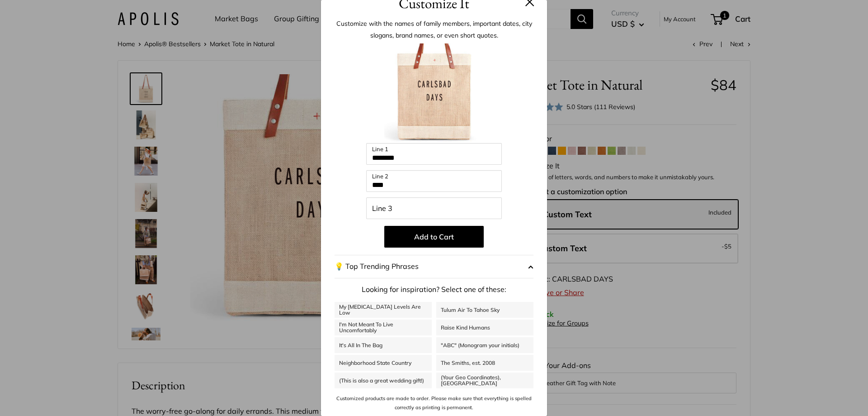 This screenshot has width=868, height=416. I want to click on button: 💡 Top Trending Phrases, so click(434, 267).